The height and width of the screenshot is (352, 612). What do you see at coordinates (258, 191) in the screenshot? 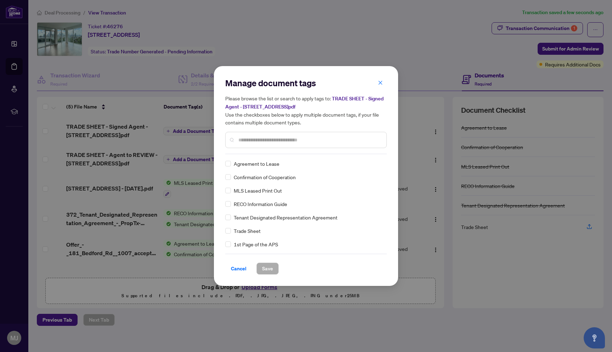
I see `span: MLS Leased Print Out` at bounding box center [258, 191].